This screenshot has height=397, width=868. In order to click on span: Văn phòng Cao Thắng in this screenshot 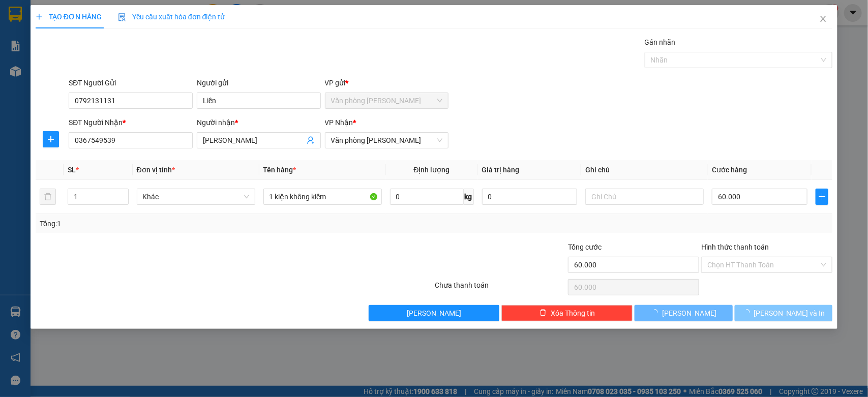, I will do `click(387, 101)`.